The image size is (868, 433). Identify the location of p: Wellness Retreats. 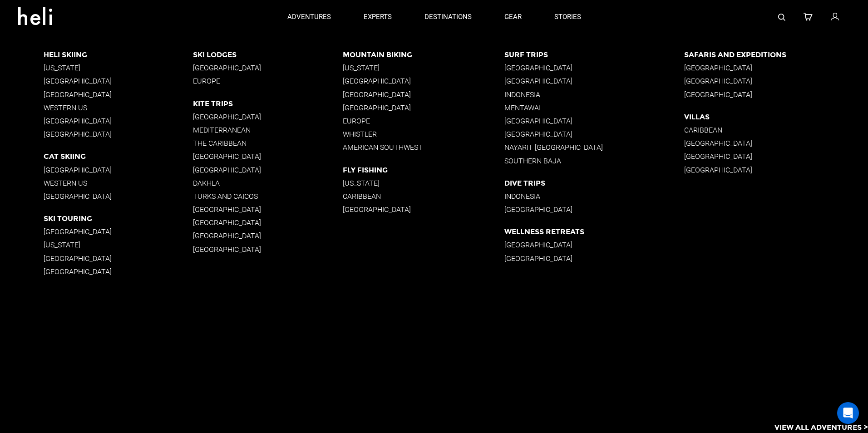
(594, 232).